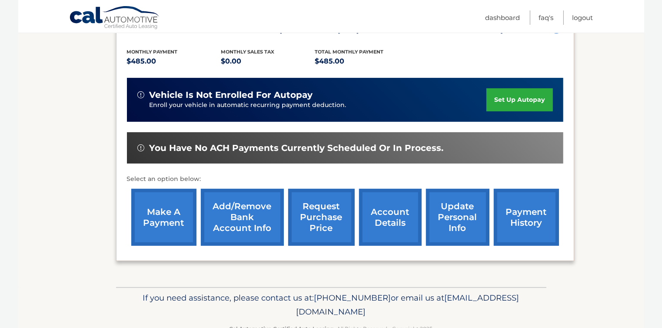  What do you see at coordinates (318, 105) in the screenshot?
I see `p: Enroll your vehicle in automatic recurring payment deduction.` at bounding box center [318, 105].